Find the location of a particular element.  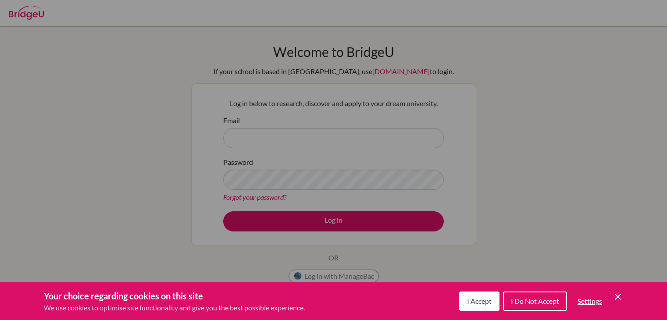

span: I Do Not Accept is located at coordinates (535, 301).